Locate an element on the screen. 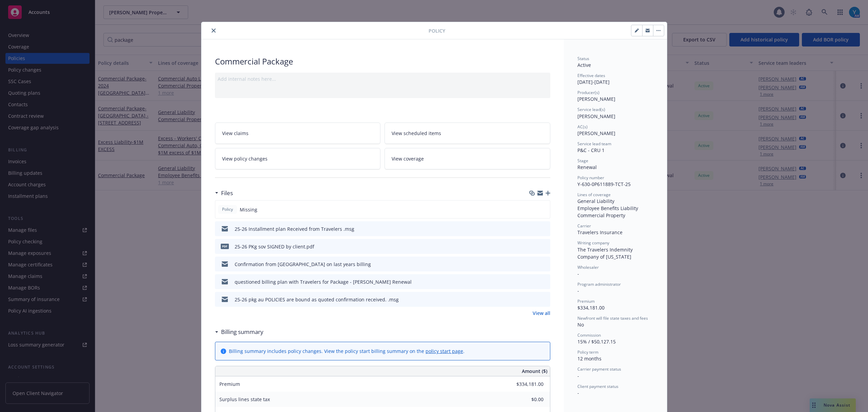  span: View policy changes is located at coordinates (245, 159).